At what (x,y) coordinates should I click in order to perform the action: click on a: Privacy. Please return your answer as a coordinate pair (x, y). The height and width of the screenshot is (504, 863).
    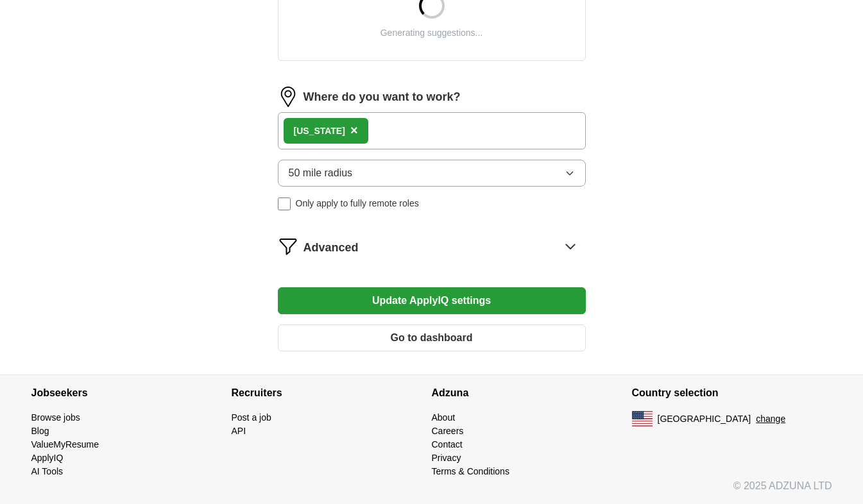
    Looking at the image, I should click on (447, 458).